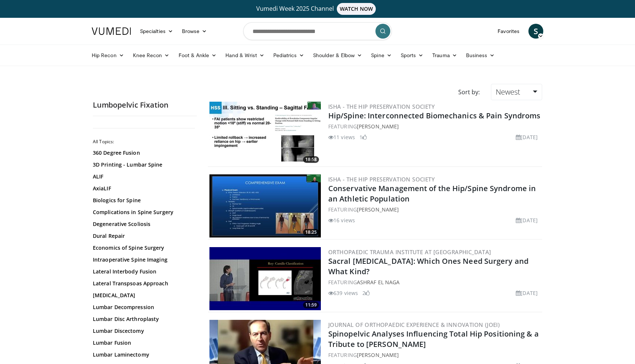  I want to click on h2: Lumbopelvic Fixation, so click(145, 105).